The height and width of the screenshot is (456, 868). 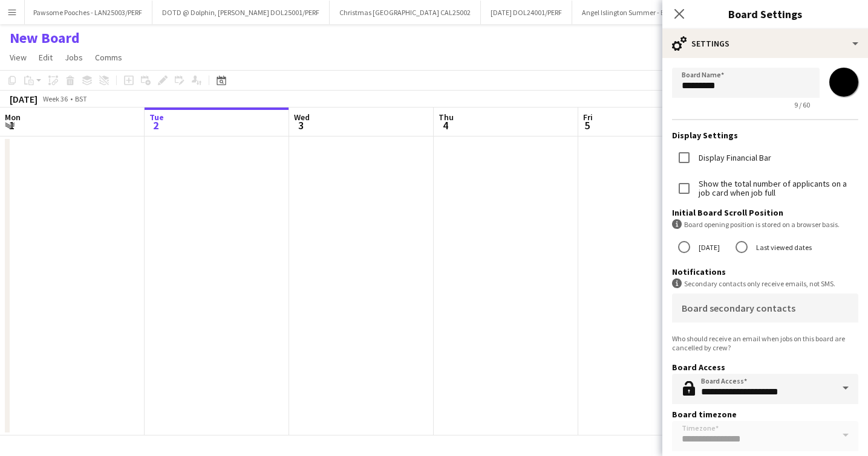 What do you see at coordinates (45, 38) in the screenshot?
I see `h1: New Board` at bounding box center [45, 38].